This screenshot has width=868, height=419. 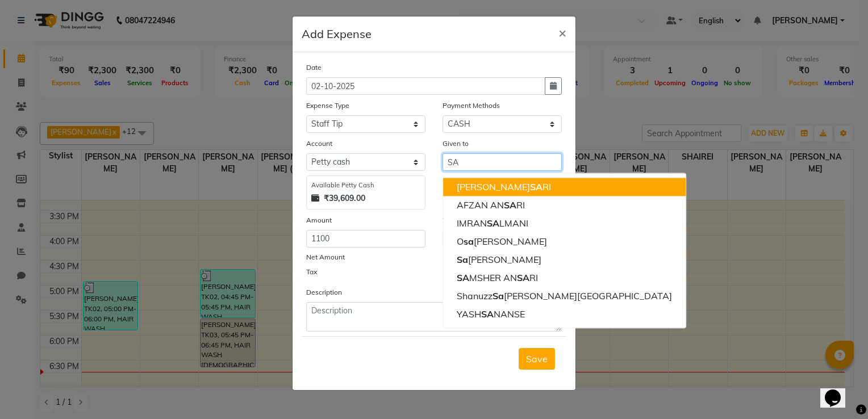 I want to click on div: Available Petty Cash, so click(x=366, y=185).